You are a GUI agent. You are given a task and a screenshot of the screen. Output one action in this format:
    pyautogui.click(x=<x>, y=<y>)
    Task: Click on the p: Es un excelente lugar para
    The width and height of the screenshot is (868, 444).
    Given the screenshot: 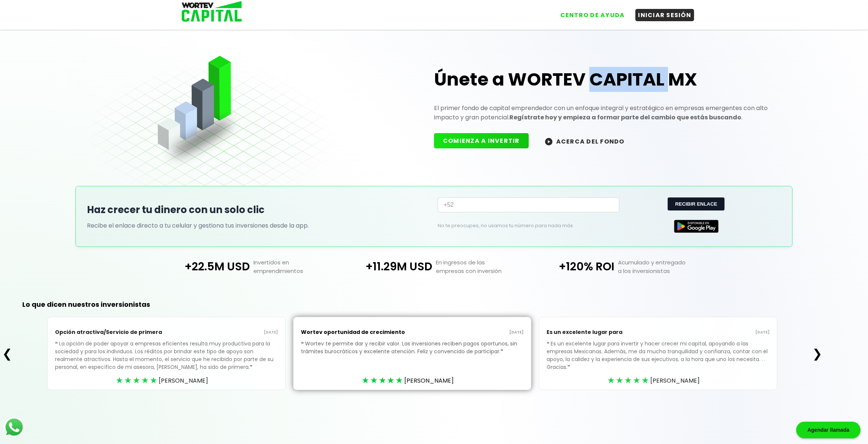 What is the action you would take?
    pyautogui.click(x=603, y=332)
    